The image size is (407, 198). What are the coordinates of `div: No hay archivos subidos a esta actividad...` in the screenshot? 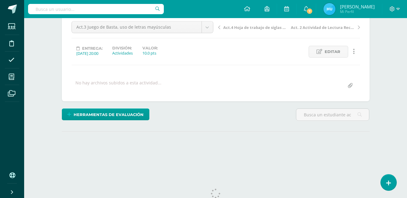 It's located at (118, 86).